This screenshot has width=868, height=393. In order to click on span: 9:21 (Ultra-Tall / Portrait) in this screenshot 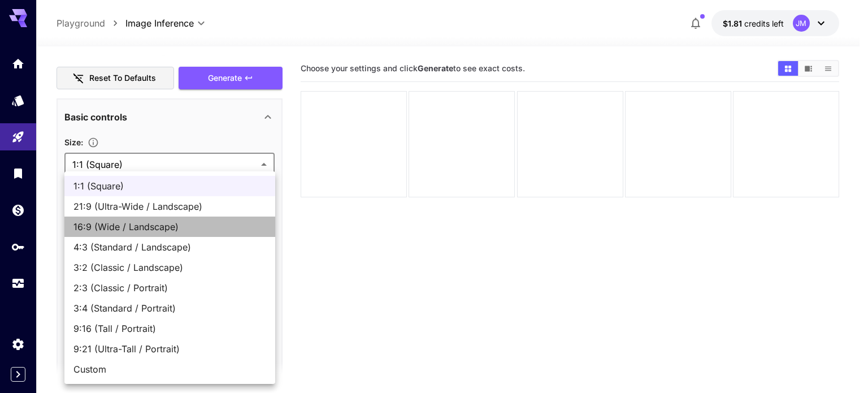, I will do `click(170, 348)`.